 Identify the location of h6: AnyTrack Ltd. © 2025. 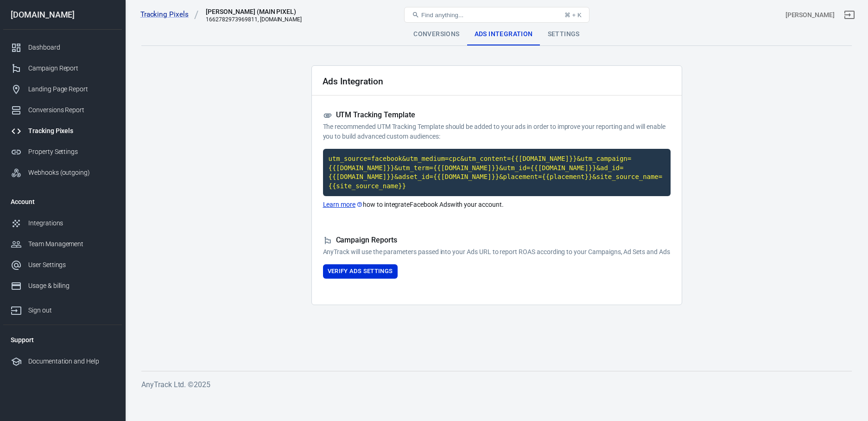
(489, 384).